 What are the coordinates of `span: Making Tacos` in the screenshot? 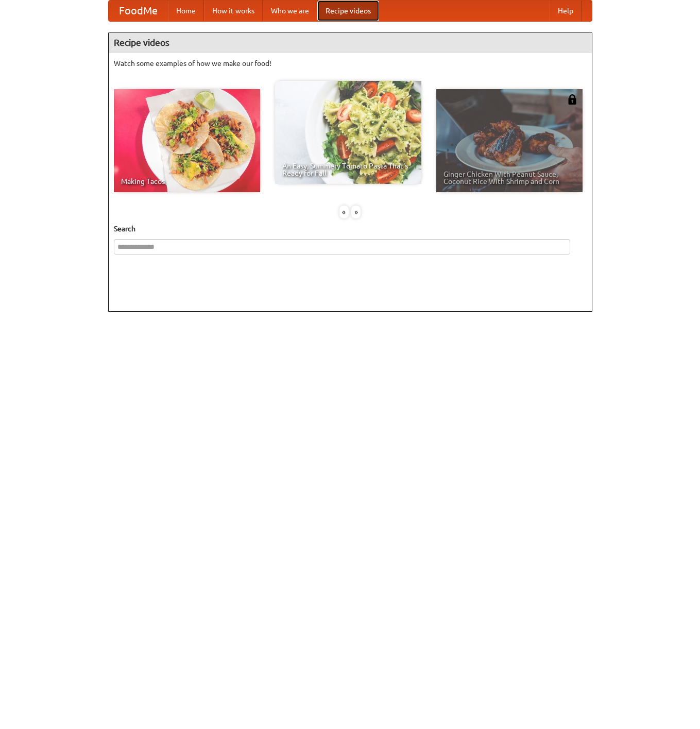 It's located at (187, 182).